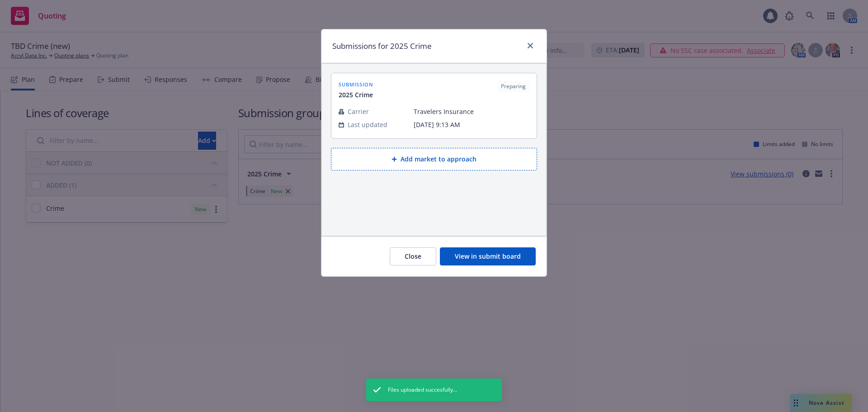  Describe the element at coordinates (358, 111) in the screenshot. I see `span: Carrier` at that location.